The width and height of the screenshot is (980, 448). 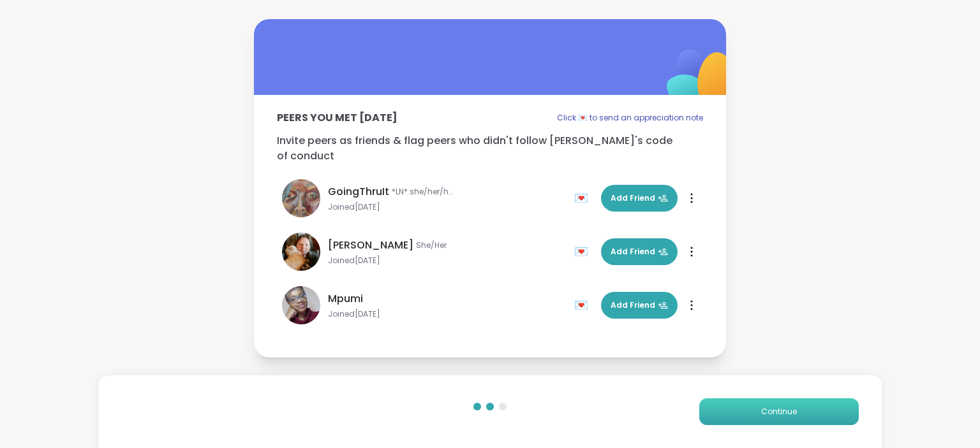 What do you see at coordinates (700, 79) in the screenshot?
I see `img: ShareWell Logomark` at bounding box center [700, 79].